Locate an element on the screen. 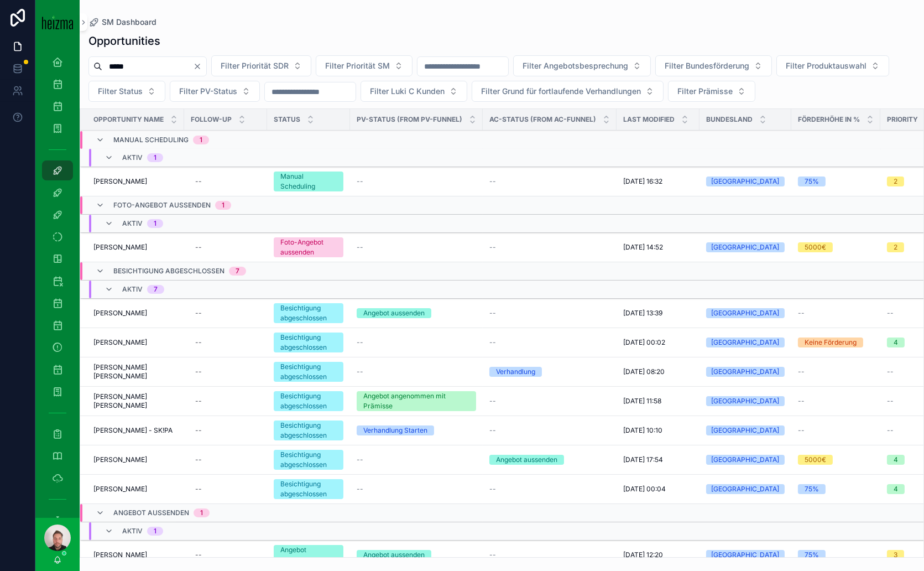 Image resolution: width=924 pixels, height=571 pixels. div: 2 is located at coordinates (896, 182).